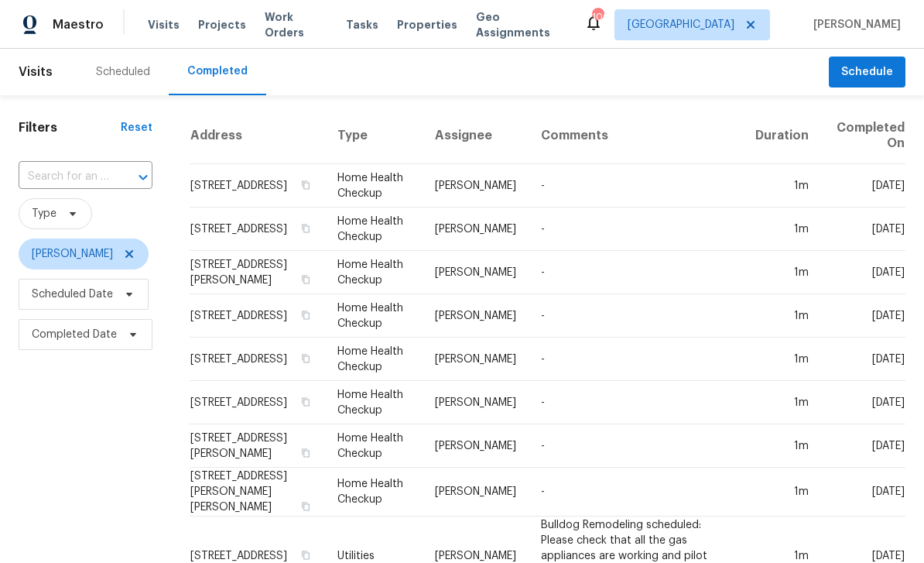 Image resolution: width=924 pixels, height=563 pixels. What do you see at coordinates (64, 176) in the screenshot?
I see `input: Search for an address...` at bounding box center [64, 176].